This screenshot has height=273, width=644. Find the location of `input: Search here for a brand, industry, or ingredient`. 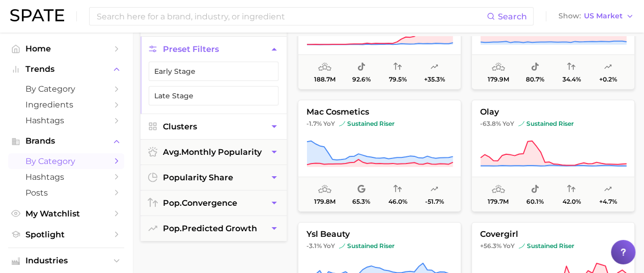

input: Search here for a brand, industry, or ingredient is located at coordinates (291, 16).